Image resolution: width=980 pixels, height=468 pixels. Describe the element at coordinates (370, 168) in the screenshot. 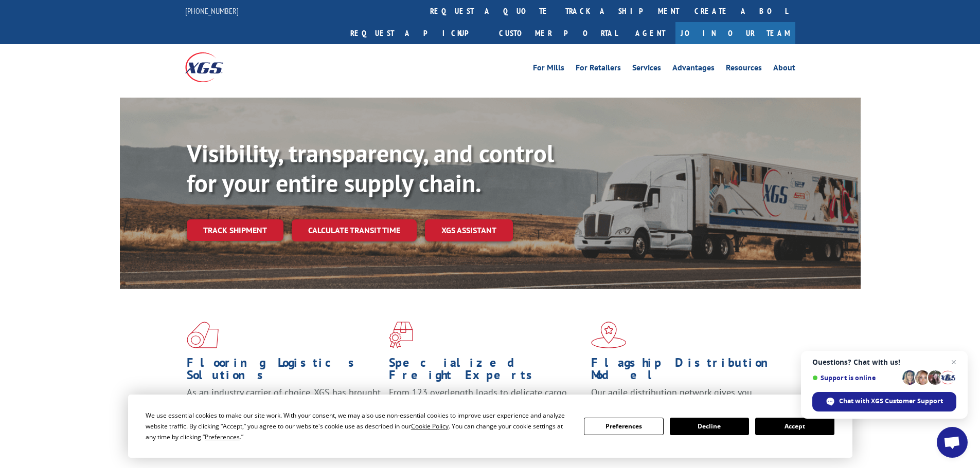

I see `b: Visibility, transparency, and control for your entire supply chain.` at that location.